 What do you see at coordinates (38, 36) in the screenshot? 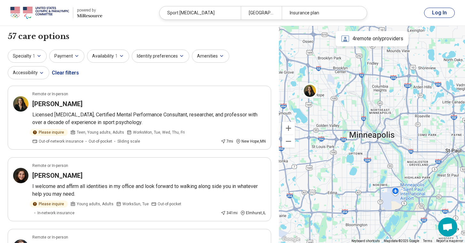
I see `h1: 57 care options` at bounding box center [38, 36].